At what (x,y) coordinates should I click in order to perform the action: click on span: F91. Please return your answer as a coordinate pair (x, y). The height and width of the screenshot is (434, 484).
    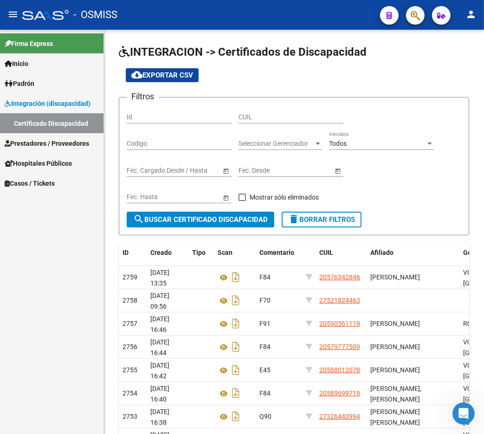
    Looking at the image, I should click on (265, 324).